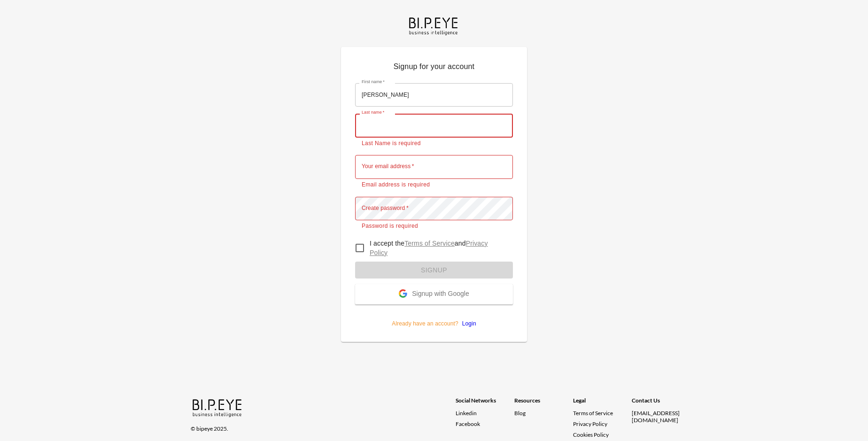 Image resolution: width=868 pixels, height=441 pixels. I want to click on a: Linkedin, so click(485, 413).